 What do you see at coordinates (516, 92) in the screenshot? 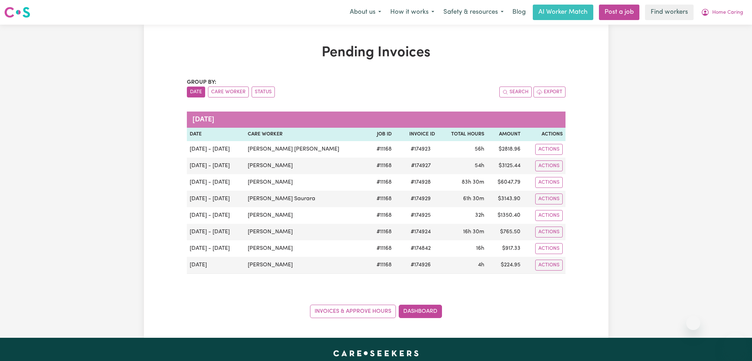
I see `button: Search` at bounding box center [516, 92].